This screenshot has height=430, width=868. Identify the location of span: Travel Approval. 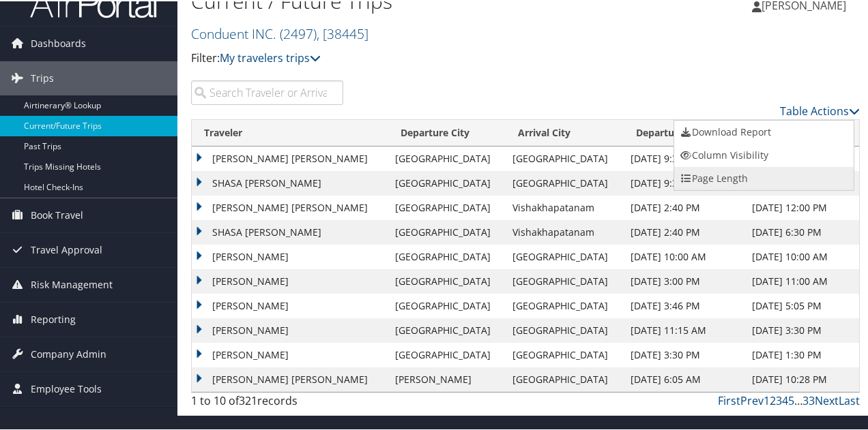
(66, 249).